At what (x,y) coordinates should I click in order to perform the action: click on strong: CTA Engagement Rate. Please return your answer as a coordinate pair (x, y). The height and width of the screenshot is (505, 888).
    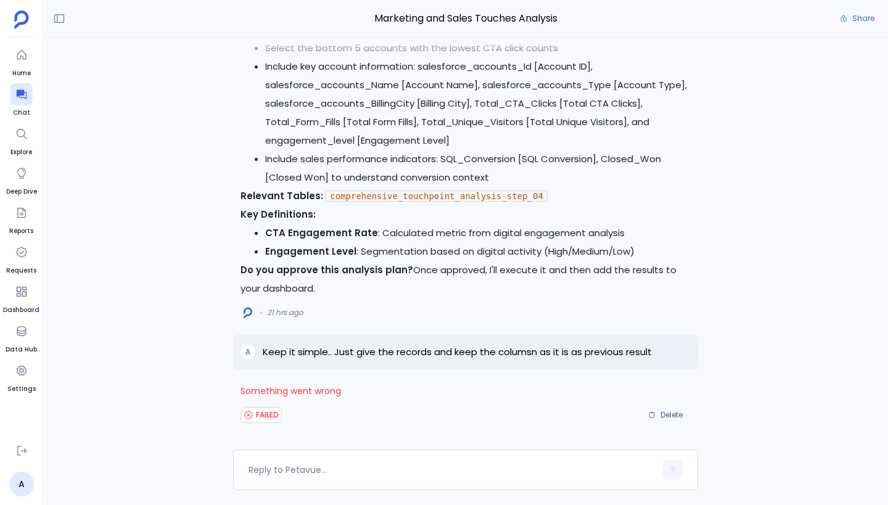
    Looking at the image, I should click on (321, 233).